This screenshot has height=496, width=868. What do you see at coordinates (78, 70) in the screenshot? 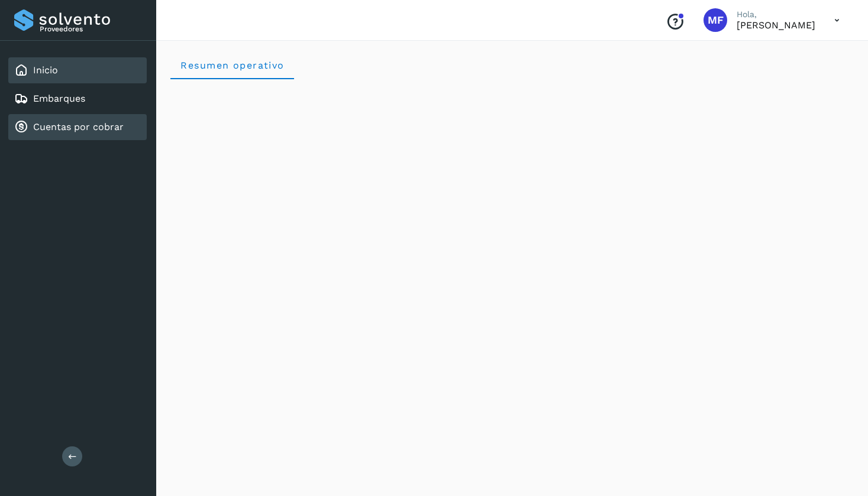
I see `div: Inicio` at bounding box center [78, 70].